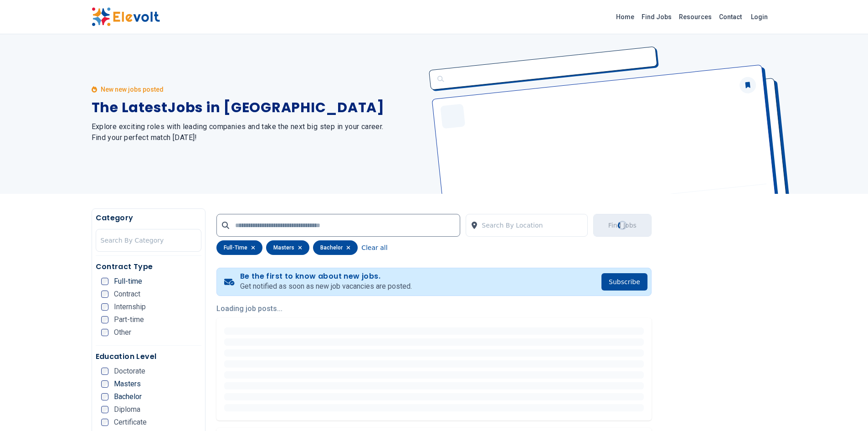 Image resolution: width=868 pixels, height=431 pixels. I want to click on input: Contract, so click(105, 294).